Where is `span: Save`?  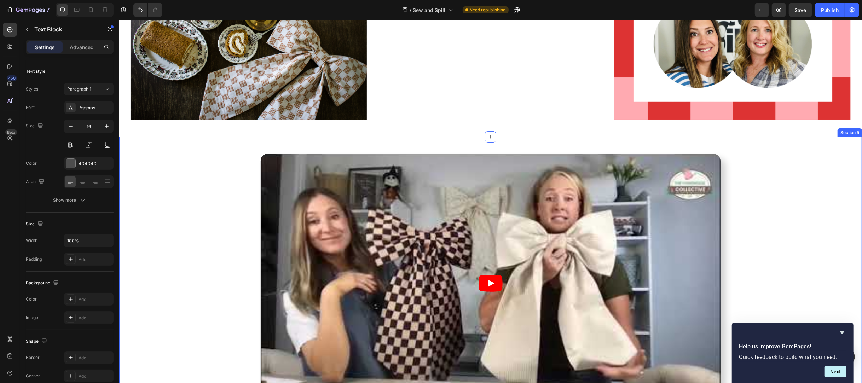
span: Save is located at coordinates (800, 10).